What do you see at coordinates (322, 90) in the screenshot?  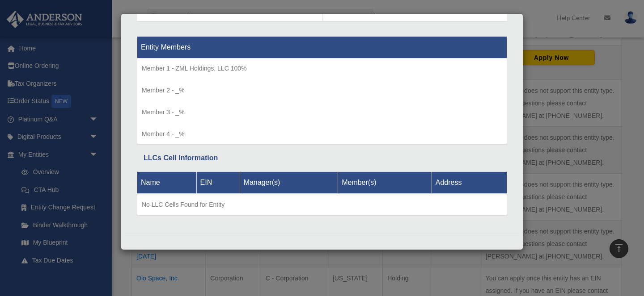 I see `p: Member 2 - _%` at bounding box center [322, 90].